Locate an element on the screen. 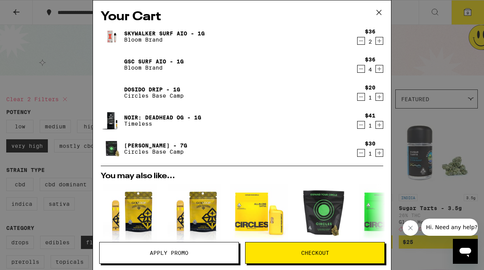  img: Skywalker Surf AIO - 1g is located at coordinates (112, 37).